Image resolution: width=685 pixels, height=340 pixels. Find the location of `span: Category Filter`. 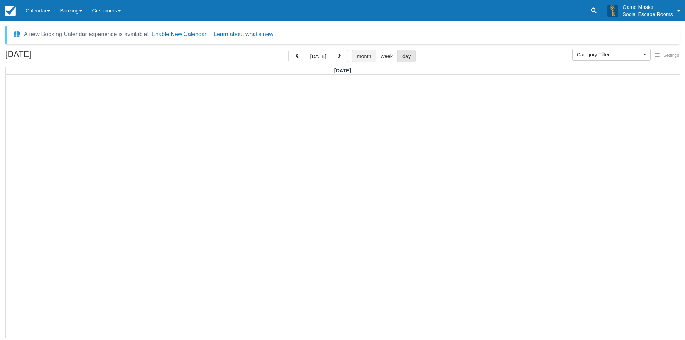

span: Category Filter is located at coordinates (609, 55).